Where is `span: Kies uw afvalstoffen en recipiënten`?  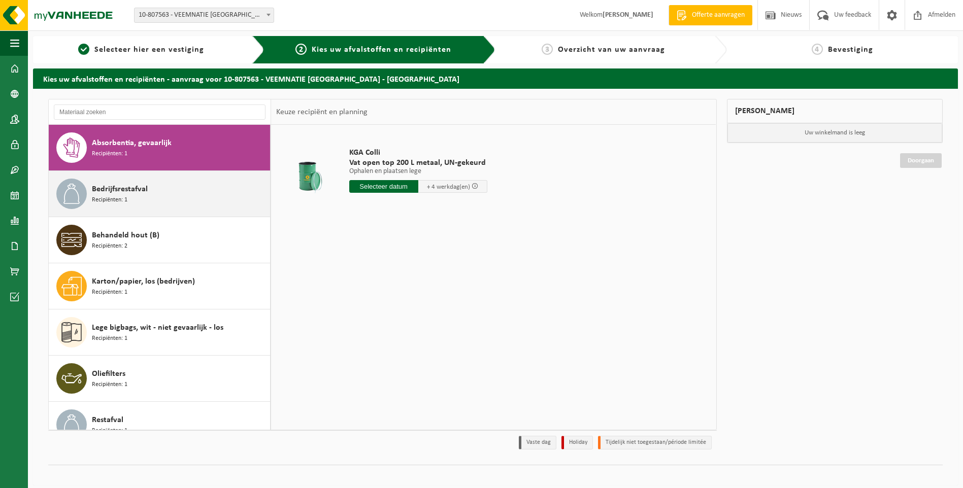 span: Kies uw afvalstoffen en recipiënten is located at coordinates (381, 50).